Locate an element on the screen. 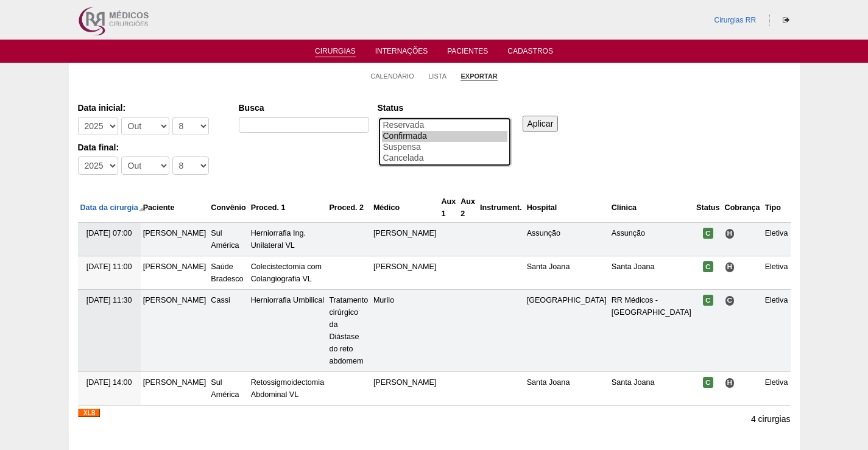 The width and height of the screenshot is (868, 450). a: Lista is located at coordinates (438, 76).